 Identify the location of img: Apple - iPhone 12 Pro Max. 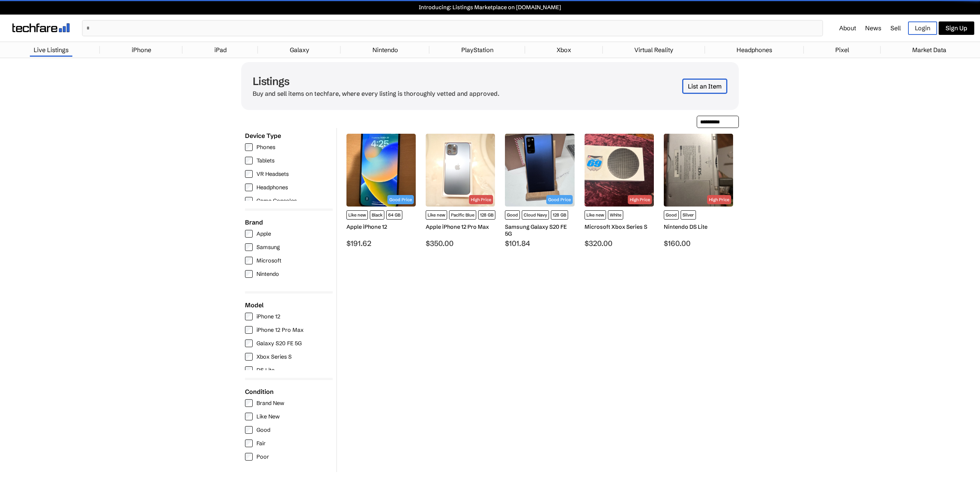
(460, 170).